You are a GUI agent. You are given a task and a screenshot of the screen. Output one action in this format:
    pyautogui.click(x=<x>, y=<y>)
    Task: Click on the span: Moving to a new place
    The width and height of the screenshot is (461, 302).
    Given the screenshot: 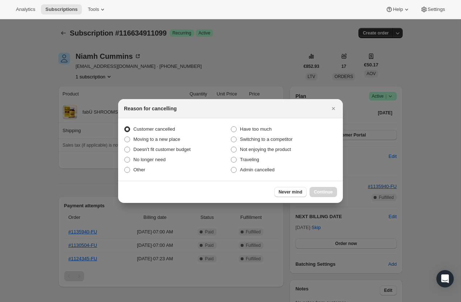 What is the action you would take?
    pyautogui.click(x=157, y=139)
    